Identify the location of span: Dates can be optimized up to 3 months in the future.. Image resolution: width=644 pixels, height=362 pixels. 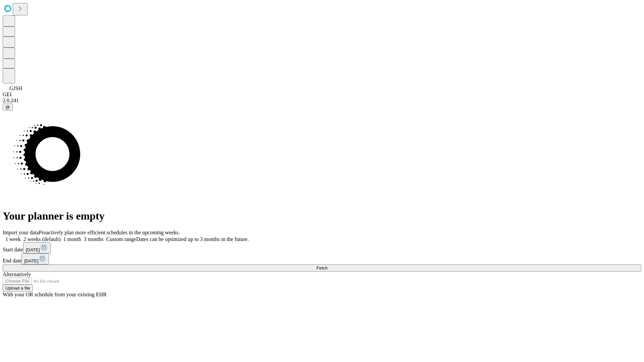
(192, 239).